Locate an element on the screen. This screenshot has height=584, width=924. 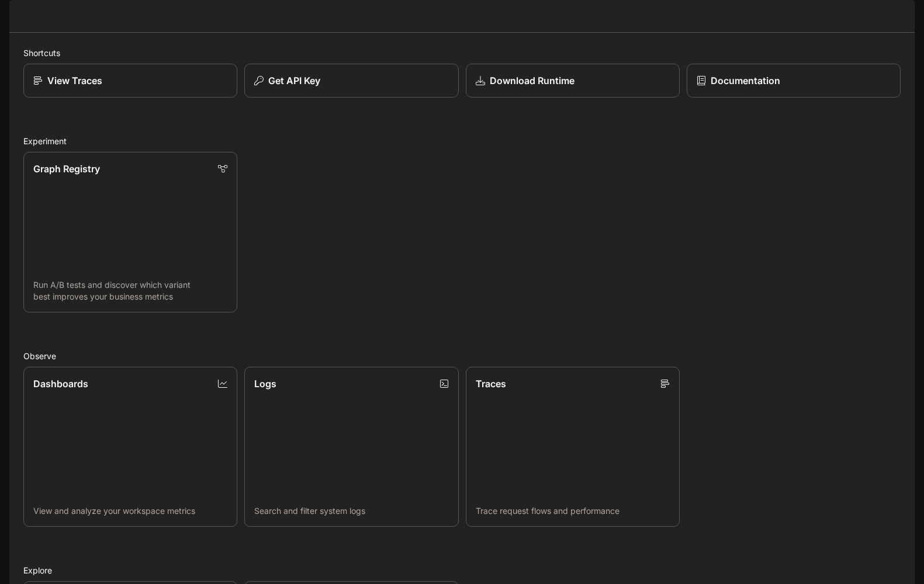
a: Documentation is located at coordinates (794, 81).